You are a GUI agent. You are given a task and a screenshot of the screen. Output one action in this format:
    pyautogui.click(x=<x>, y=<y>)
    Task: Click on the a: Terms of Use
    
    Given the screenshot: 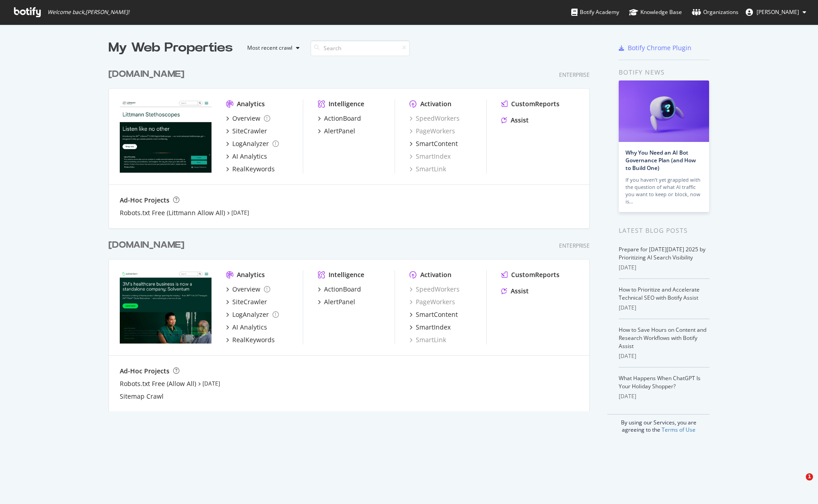 What is the action you would take?
    pyautogui.click(x=679, y=429)
    